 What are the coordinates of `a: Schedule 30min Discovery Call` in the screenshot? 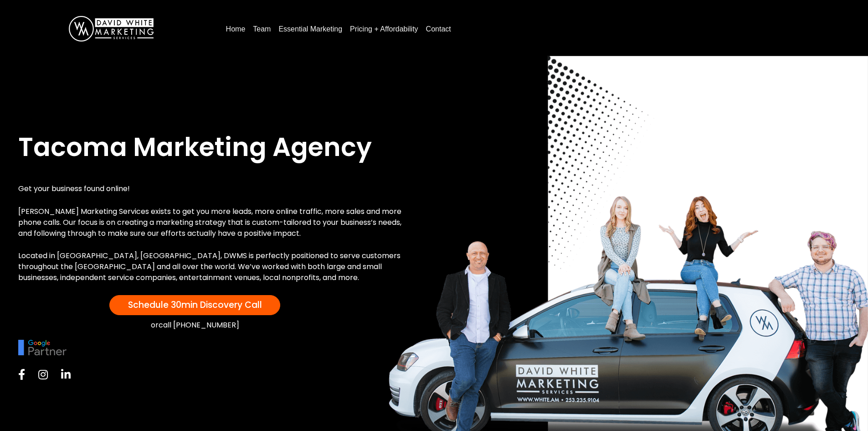 It's located at (195, 305).